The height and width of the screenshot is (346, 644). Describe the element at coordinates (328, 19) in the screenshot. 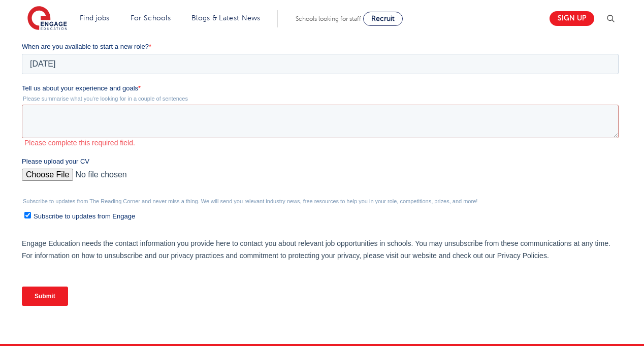

I see `span: Schools looking for staff` at that location.